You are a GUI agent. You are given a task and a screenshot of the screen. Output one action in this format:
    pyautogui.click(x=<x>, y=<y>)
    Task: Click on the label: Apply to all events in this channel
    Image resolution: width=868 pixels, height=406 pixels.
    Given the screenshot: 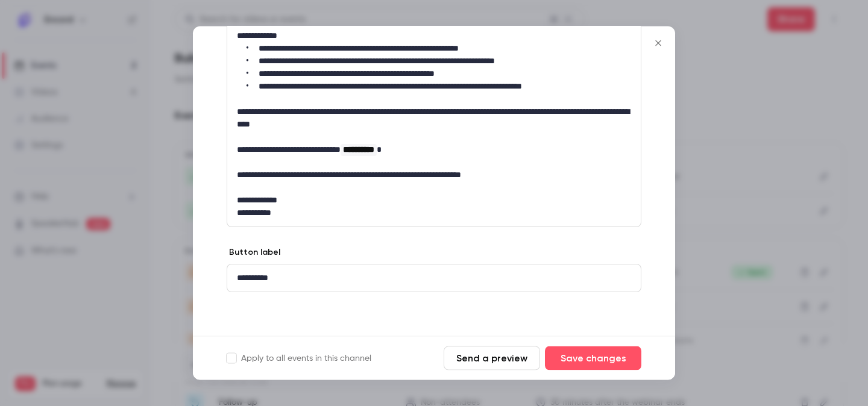 What is the action you would take?
    pyautogui.click(x=299, y=358)
    